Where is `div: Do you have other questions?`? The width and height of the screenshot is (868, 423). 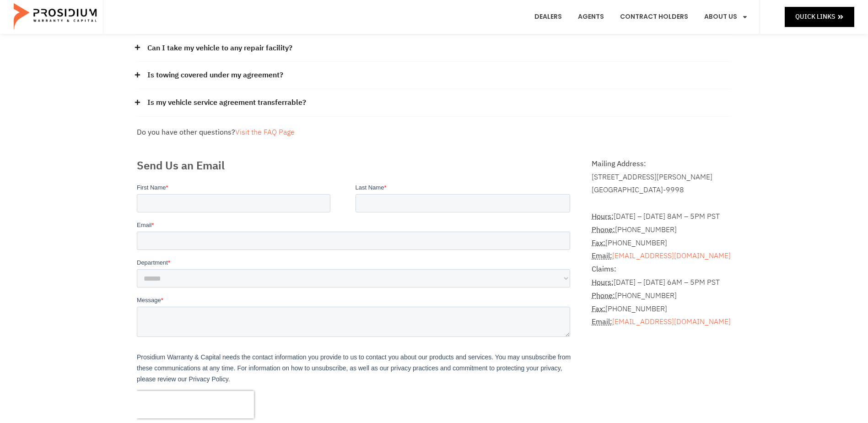
div: Do you have other questions? is located at coordinates (434, 133).